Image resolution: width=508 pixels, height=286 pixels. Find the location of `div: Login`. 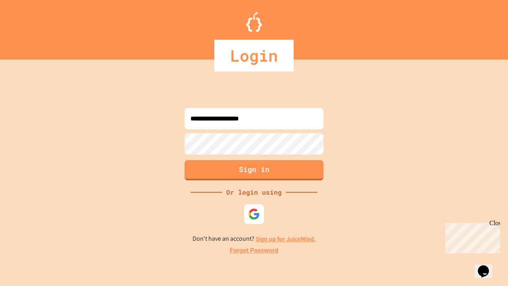

div: Login is located at coordinates (254, 56).